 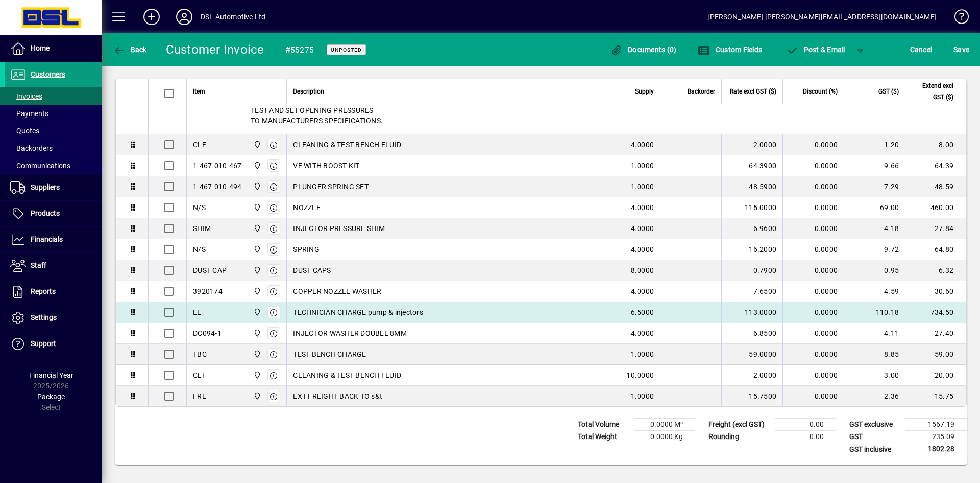 What do you see at coordinates (326, 165) in the screenshot?
I see `span: VE WITH BOOST KIT` at bounding box center [326, 165].